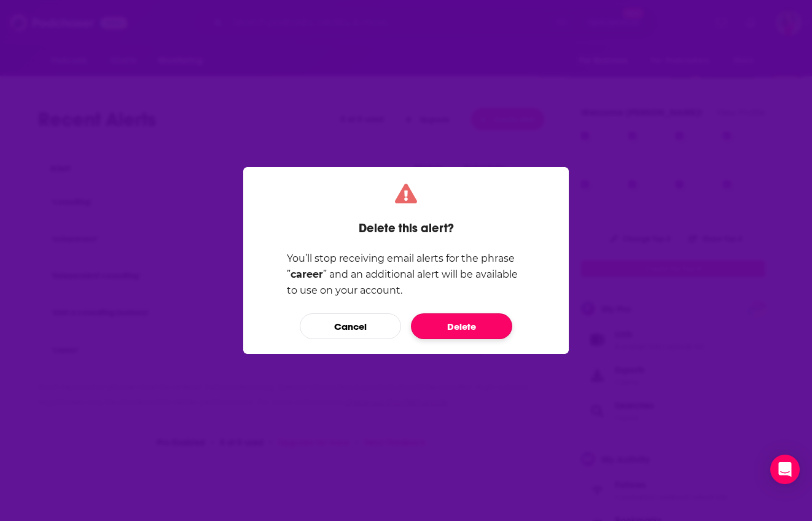  Describe the element at coordinates (461, 326) in the screenshot. I see `button: Delete` at that location.